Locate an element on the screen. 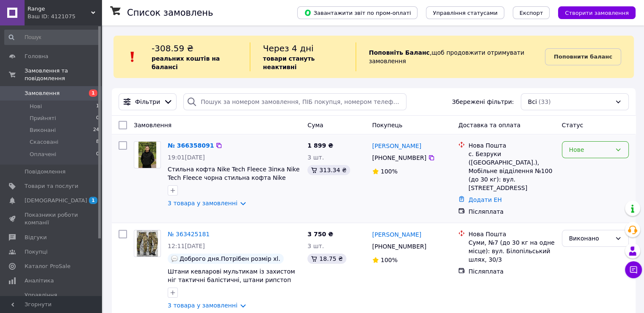  span: Виконані is located at coordinates (43, 130).